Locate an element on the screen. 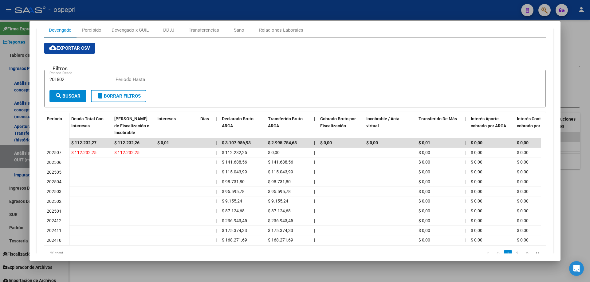 The height and width of the screenshot is (282, 590). span: $ 95.595,78 is located at coordinates (233, 192).